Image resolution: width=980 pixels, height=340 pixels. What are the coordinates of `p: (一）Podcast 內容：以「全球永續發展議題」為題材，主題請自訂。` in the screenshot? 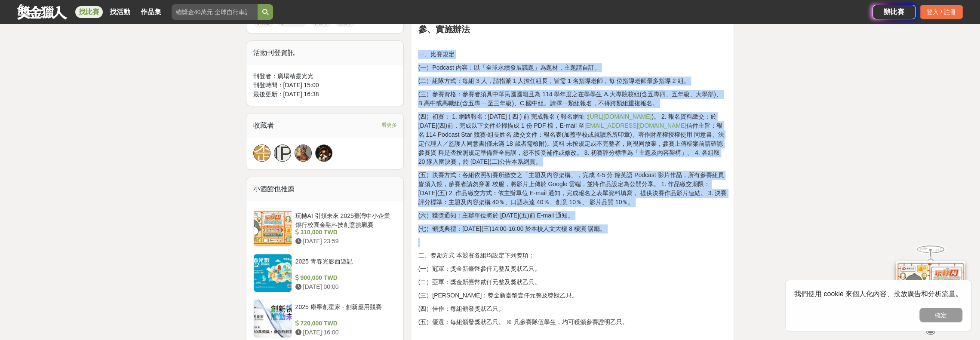 It's located at (572, 67).